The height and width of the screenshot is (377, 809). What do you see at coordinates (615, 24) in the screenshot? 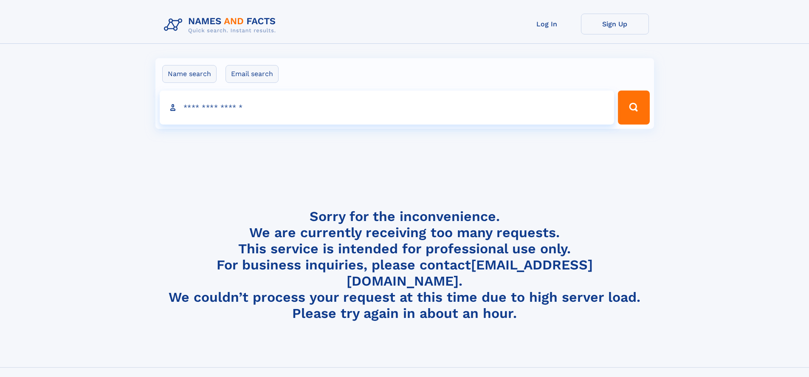
I see `a: Sign Up` at bounding box center [615, 24].